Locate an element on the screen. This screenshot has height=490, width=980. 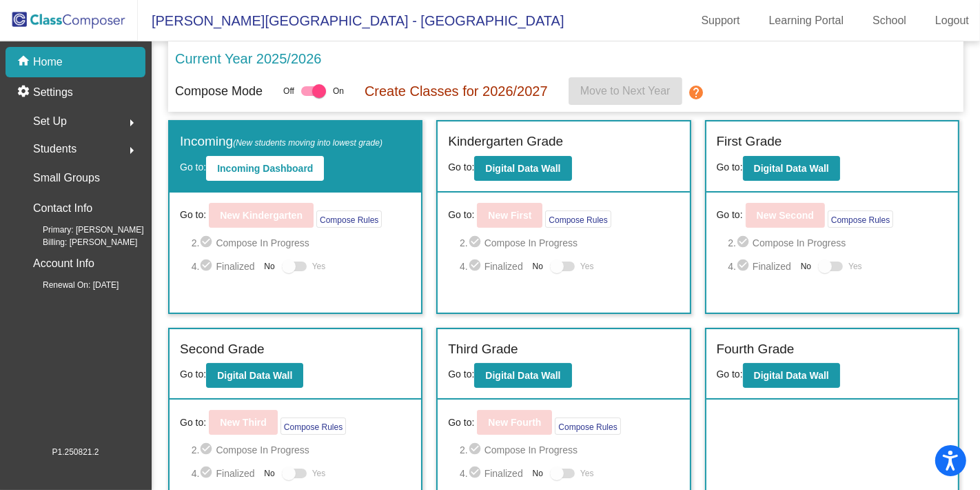
label: Second Grade is located at coordinates (222, 349).